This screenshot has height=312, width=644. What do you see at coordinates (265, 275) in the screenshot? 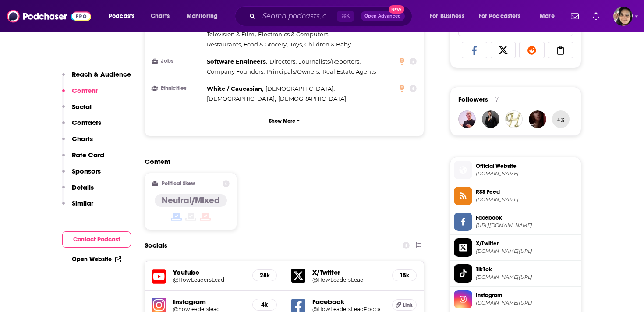
I see `h5: 28k` at bounding box center [265, 275].